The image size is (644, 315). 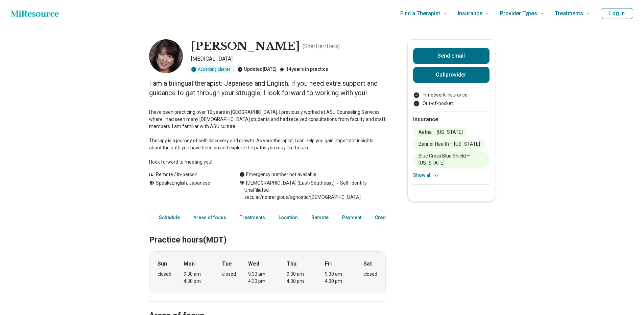 I want to click on a: Schedule, so click(x=167, y=217).